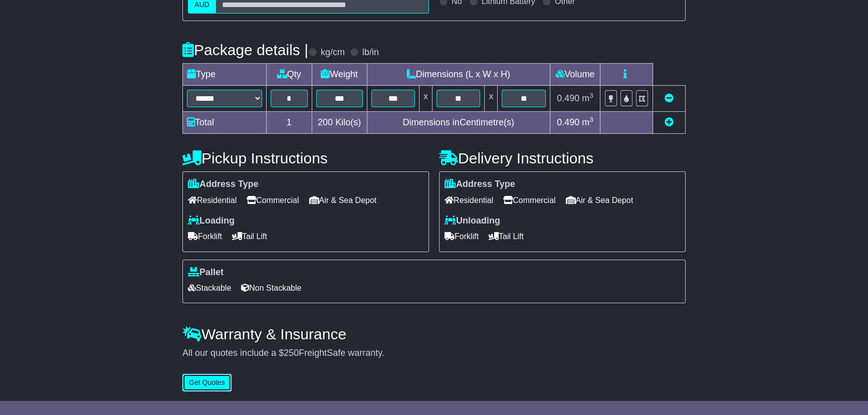 Image resolution: width=868 pixels, height=415 pixels. Describe the element at coordinates (291, 353) in the screenshot. I see `span: 250` at that location.